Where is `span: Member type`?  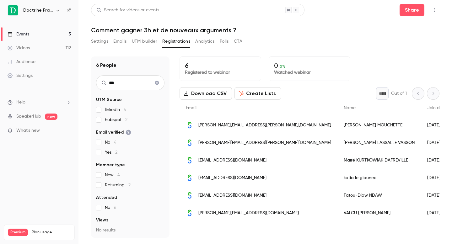
span: Member type is located at coordinates (111, 165).